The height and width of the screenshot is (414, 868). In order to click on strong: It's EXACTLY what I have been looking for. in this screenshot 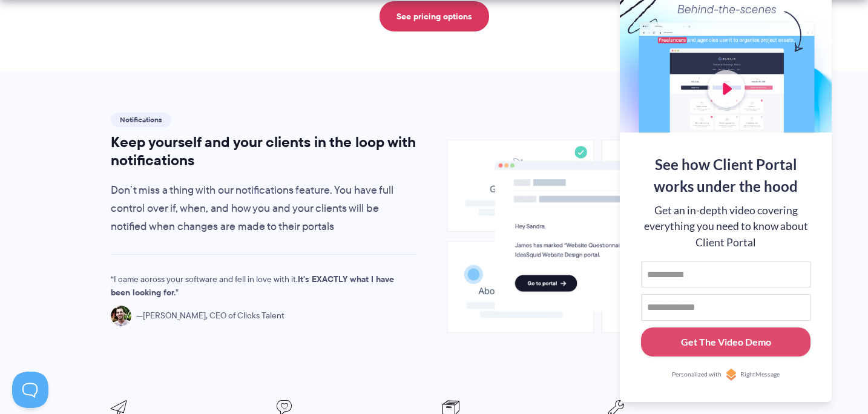, I will do `click(253, 285)`.